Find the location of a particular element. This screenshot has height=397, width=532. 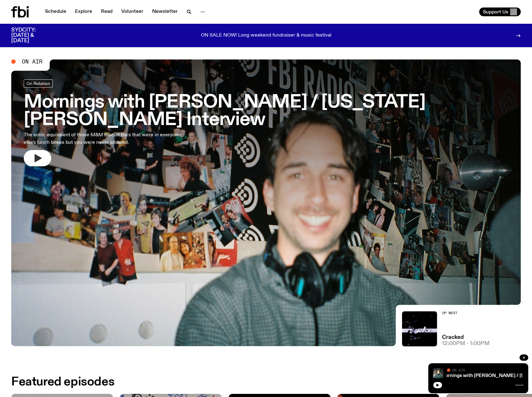

span: 12:00pm - 1:00pm is located at coordinates (466, 344).